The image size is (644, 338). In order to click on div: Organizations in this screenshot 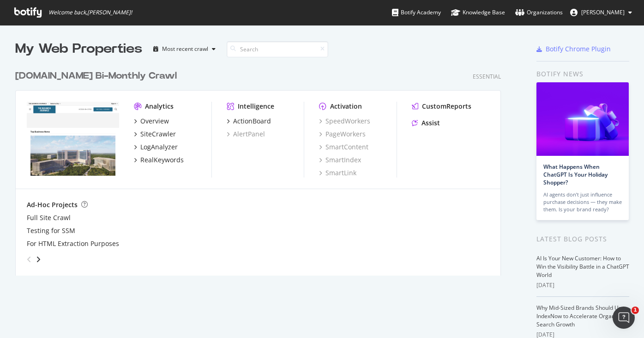, I will do `click(539, 13)`.